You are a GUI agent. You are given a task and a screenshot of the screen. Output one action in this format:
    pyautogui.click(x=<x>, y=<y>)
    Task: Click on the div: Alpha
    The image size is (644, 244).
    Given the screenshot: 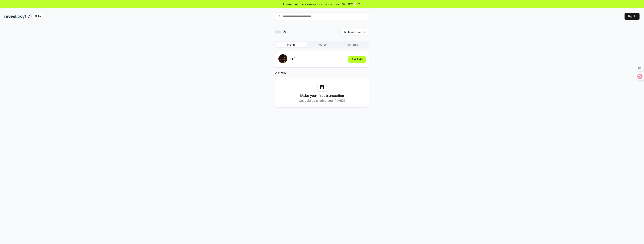 What is the action you would take?
    pyautogui.click(x=38, y=16)
    